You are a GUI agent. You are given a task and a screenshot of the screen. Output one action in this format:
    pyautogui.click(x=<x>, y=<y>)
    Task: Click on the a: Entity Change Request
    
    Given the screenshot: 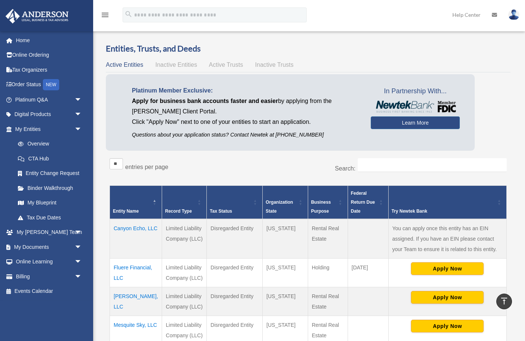 What is the action you would take?
    pyautogui.click(x=50, y=173)
    